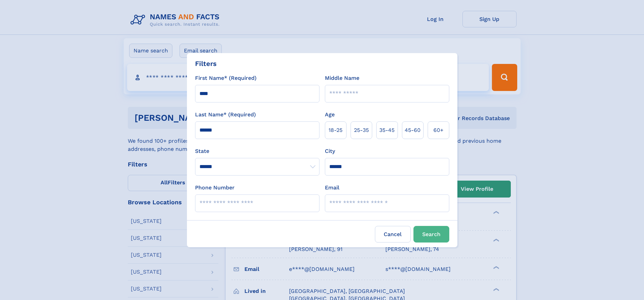 This screenshot has height=300, width=644. Describe the element at coordinates (226, 115) in the screenshot. I see `label: Last Name* (Required)` at that location.